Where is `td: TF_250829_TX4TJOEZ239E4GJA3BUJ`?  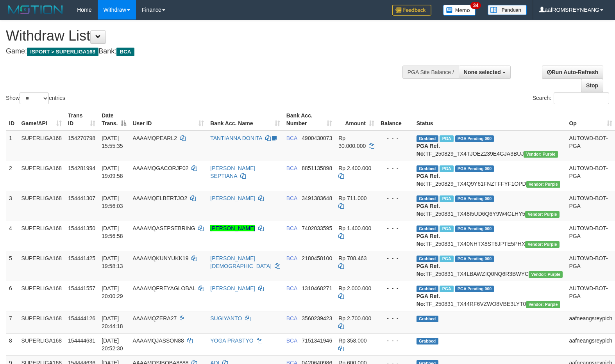 td: TF_250829_TX4TJOEZ239E4GJA3BUJ is located at coordinates (490, 146).